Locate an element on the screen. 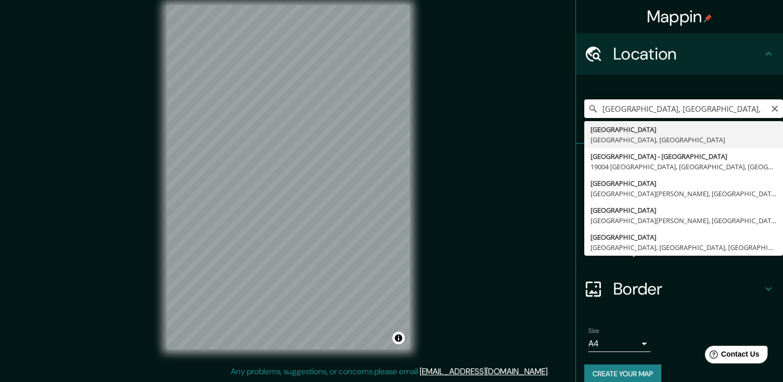  h4: Mappin is located at coordinates (680, 17).